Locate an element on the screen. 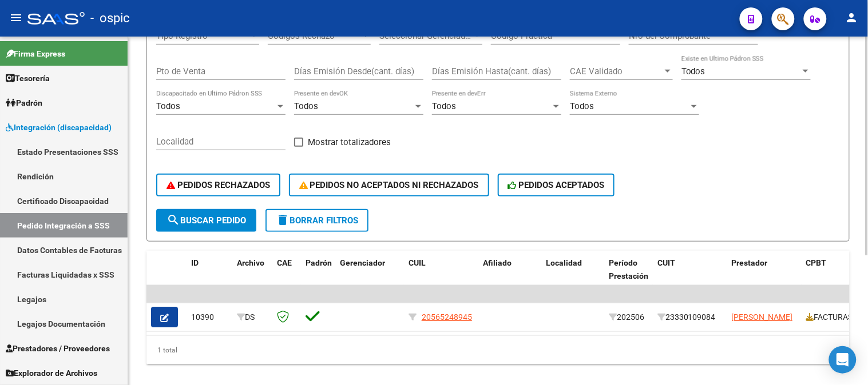 This screenshot has height=385, width=868. span: Gerenciador is located at coordinates (362, 263).